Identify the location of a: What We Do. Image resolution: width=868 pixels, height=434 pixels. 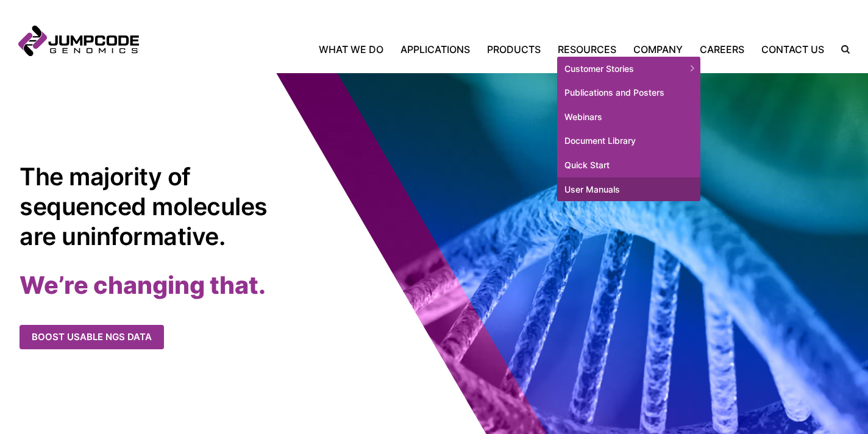
(355, 49).